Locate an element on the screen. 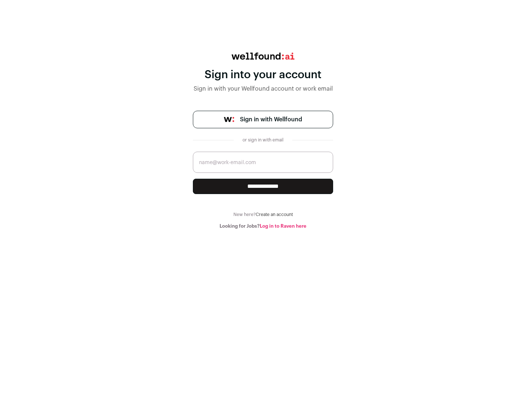  a: Create an account is located at coordinates (274, 215).